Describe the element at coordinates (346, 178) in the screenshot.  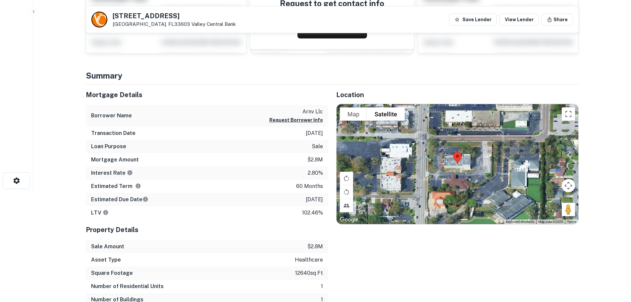
I see `button: Rotate map clockwise` at that location.